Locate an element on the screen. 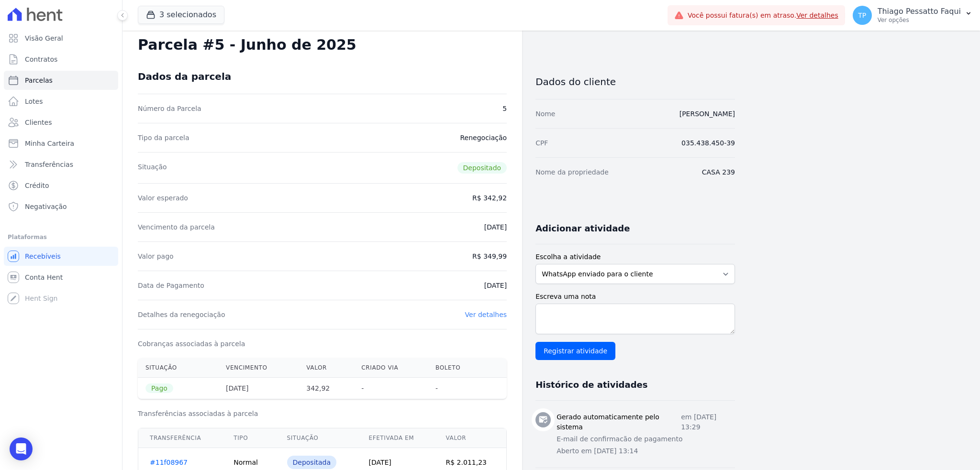 Image resolution: width=980 pixels, height=470 pixels. dt: Data de Pagamento is located at coordinates (171, 286).